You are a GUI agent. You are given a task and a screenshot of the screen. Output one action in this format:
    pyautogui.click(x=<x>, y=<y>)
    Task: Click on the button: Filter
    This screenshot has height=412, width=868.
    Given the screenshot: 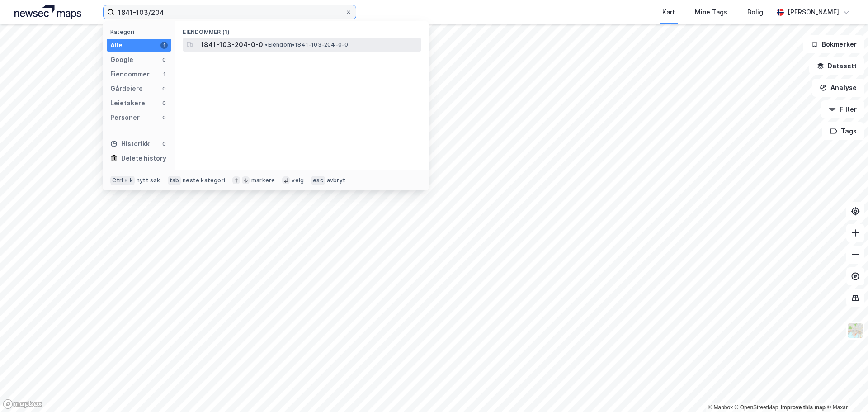 What is the action you would take?
    pyautogui.click(x=843, y=110)
    